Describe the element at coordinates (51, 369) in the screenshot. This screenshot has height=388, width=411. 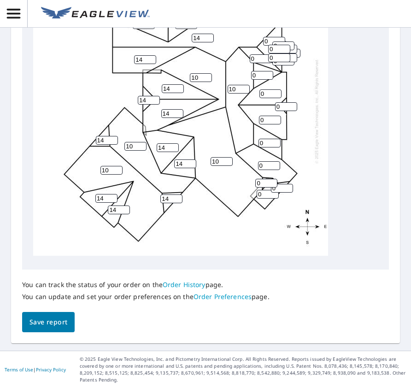
I see `a: Privacy Policy` at that location.